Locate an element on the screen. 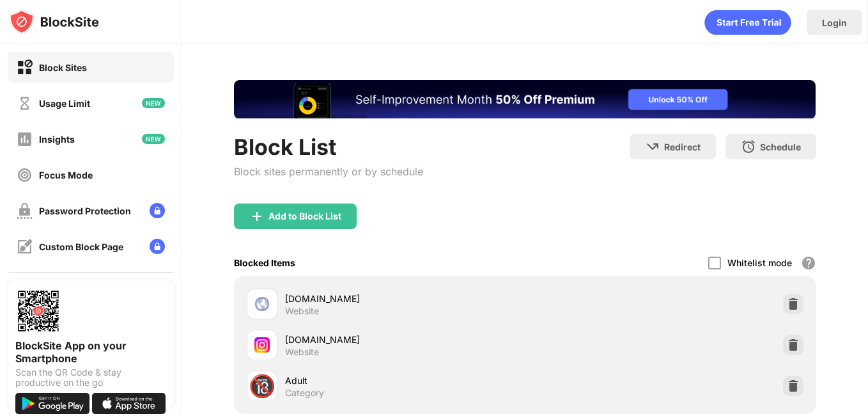 This screenshot has height=416, width=868. img: customize-block-page-off.svg is located at coordinates (25, 246).